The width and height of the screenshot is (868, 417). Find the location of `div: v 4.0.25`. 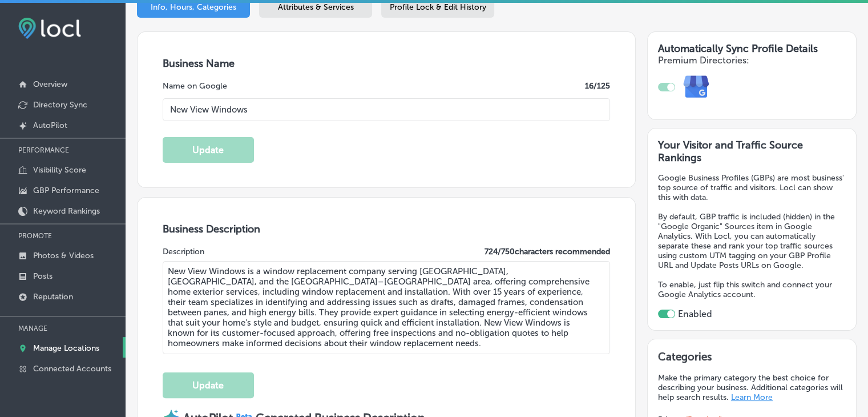

div: v 4.0.25 is located at coordinates (44, 23).